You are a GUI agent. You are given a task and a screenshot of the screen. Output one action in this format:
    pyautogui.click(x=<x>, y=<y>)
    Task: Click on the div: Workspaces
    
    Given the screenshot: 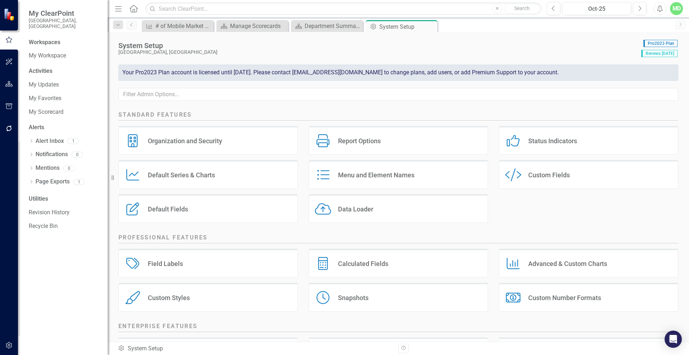 What is the action you would take?
    pyautogui.click(x=45, y=42)
    